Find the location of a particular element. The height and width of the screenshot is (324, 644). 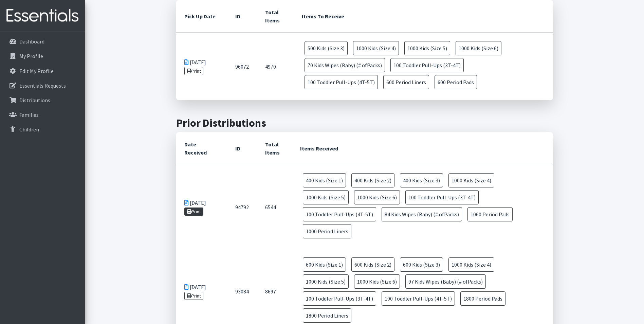

span: 600 Kids (Size 2) is located at coordinates (373, 265).